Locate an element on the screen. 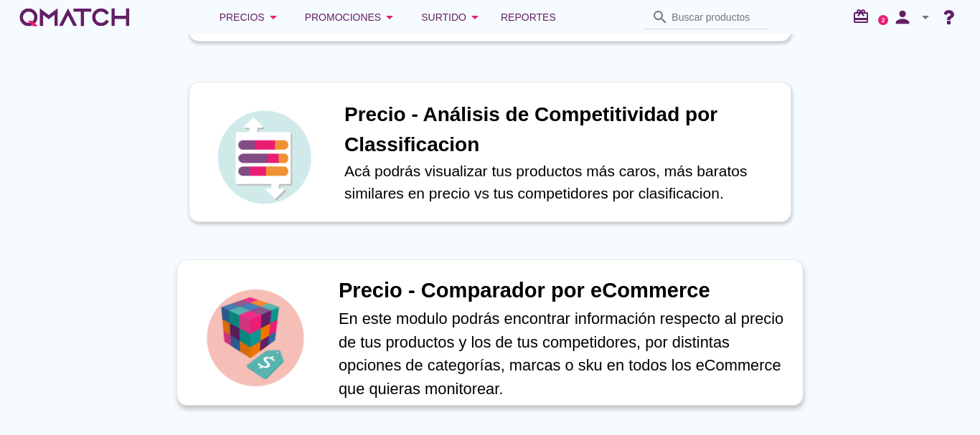  a: white-qmatch-logo is located at coordinates (74, 17).